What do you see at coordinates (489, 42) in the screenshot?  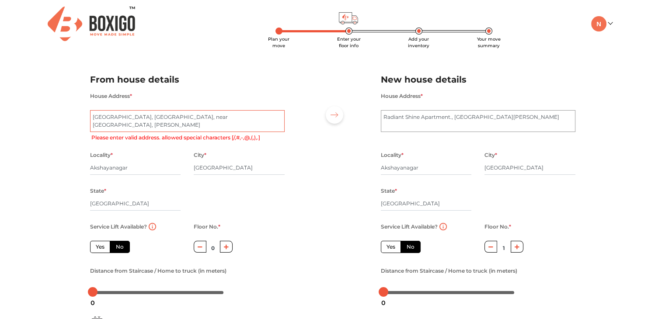 I see `span: Your move summary` at bounding box center [489, 42].